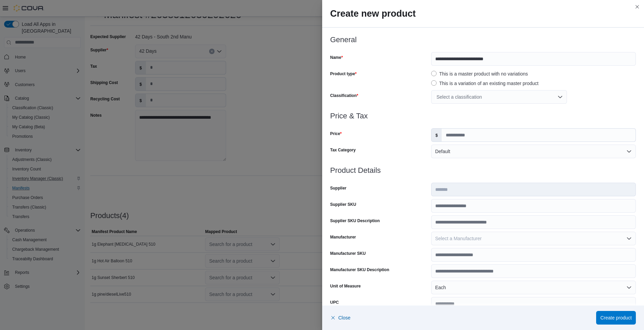 Image resolution: width=644 pixels, height=330 pixels. Describe the element at coordinates (480, 74) in the screenshot. I see `label: This is a master product with no variations` at that location.